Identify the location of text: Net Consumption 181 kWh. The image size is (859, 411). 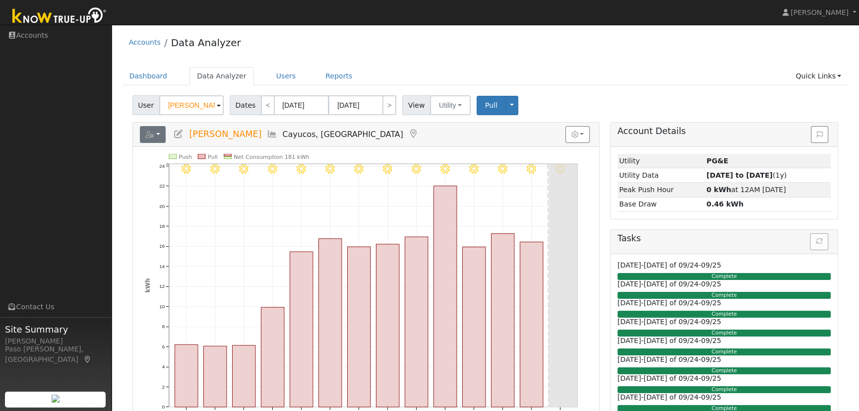
(271, 157).